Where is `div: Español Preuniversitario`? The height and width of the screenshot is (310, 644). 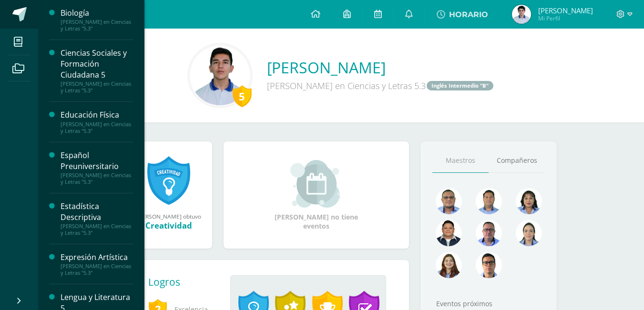
div: Español Preuniversitario is located at coordinates (97, 161).